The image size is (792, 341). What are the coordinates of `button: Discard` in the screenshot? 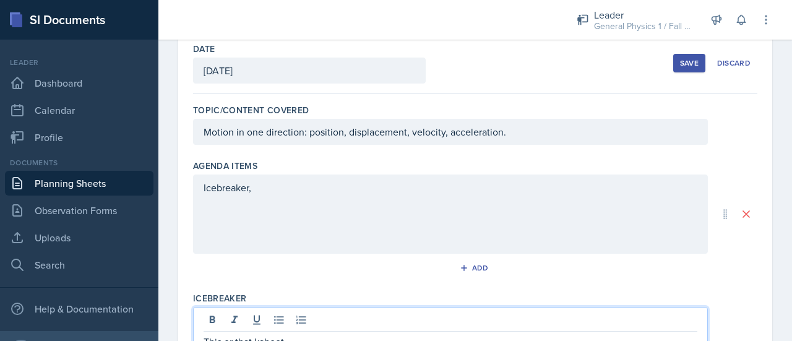 It's located at (734, 63).